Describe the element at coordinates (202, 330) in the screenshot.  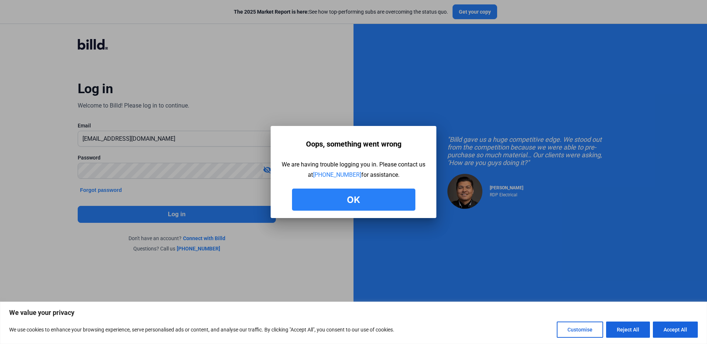
I see `p: We use cookies to enhance your browsing experience, serve personalised ads or content, and analys...` at that location.